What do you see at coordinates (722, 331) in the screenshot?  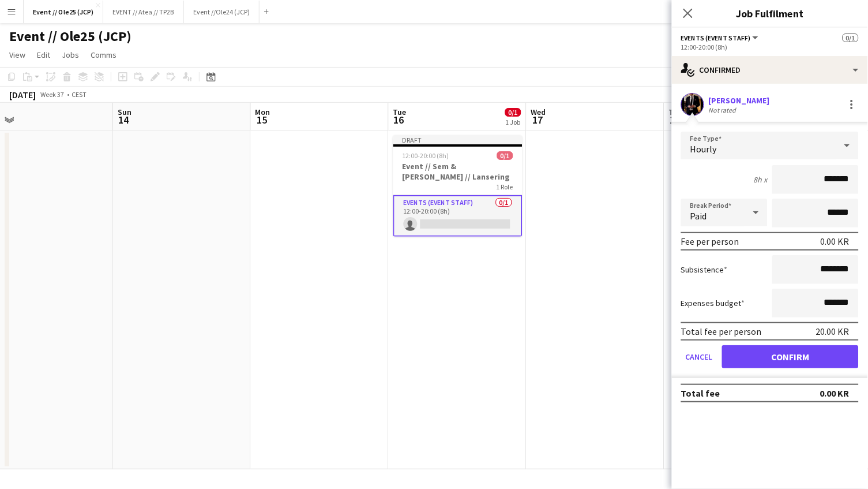 I see `div: Total fee per person` at bounding box center [722, 331].